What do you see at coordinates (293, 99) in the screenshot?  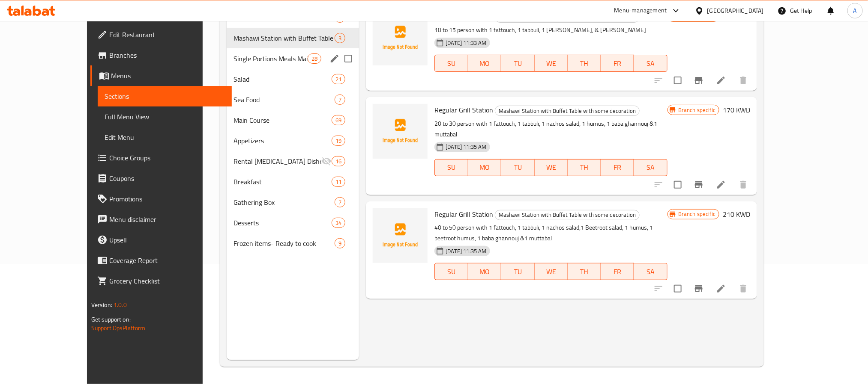 I see `div: Sea Food7` at bounding box center [293, 99].